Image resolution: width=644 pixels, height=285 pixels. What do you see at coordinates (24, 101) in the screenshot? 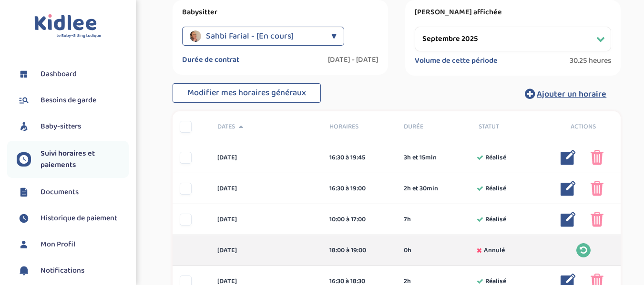
I see `img: besoin.svg` at bounding box center [24, 101].